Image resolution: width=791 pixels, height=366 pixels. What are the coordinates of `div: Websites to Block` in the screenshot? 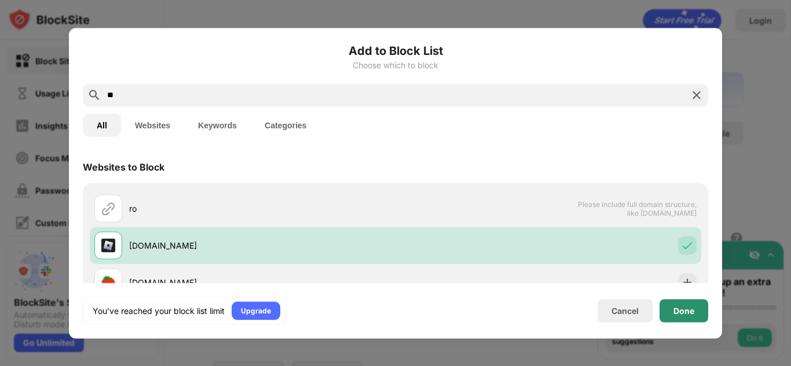 It's located at (123, 167).